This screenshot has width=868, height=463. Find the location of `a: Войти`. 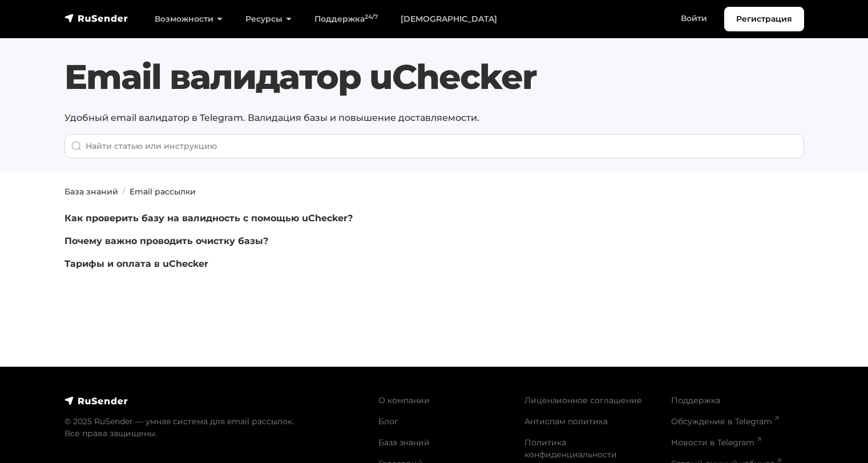

a: Войти is located at coordinates (694, 18).